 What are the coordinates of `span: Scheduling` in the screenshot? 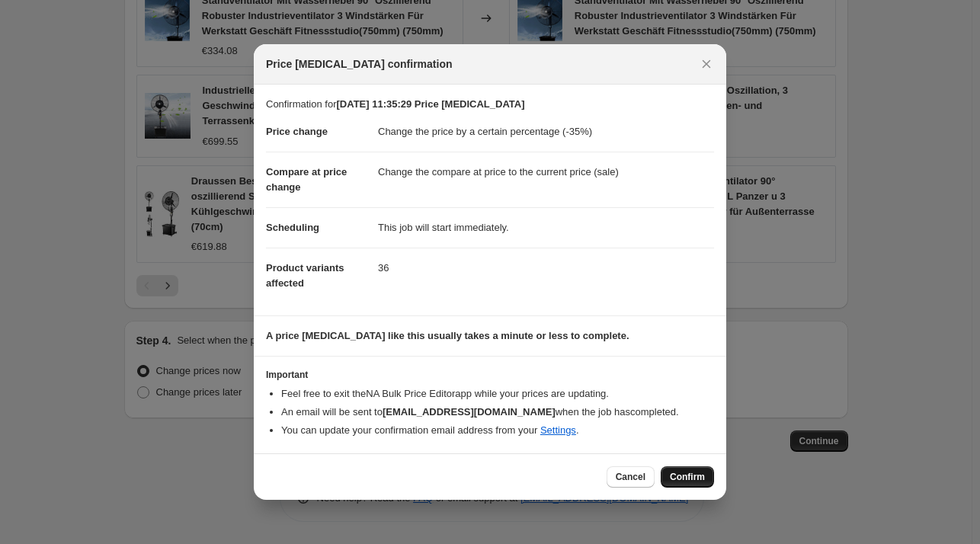 It's located at (292, 227).